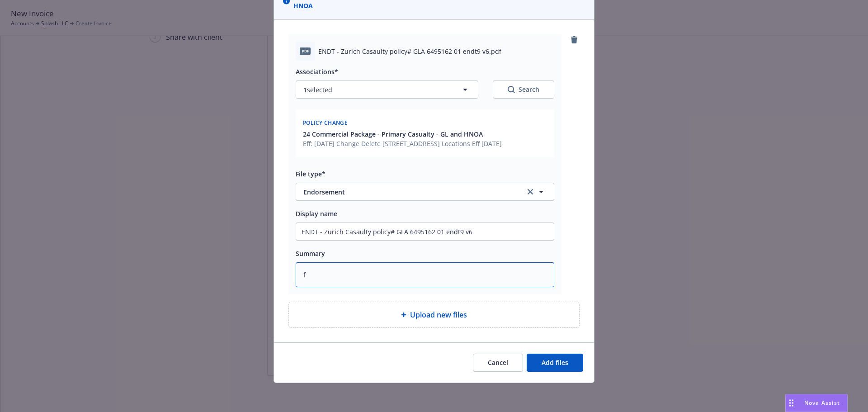 The height and width of the screenshot is (412, 868). What do you see at coordinates (305, 51) in the screenshot?
I see `span: pdf` at bounding box center [305, 51].